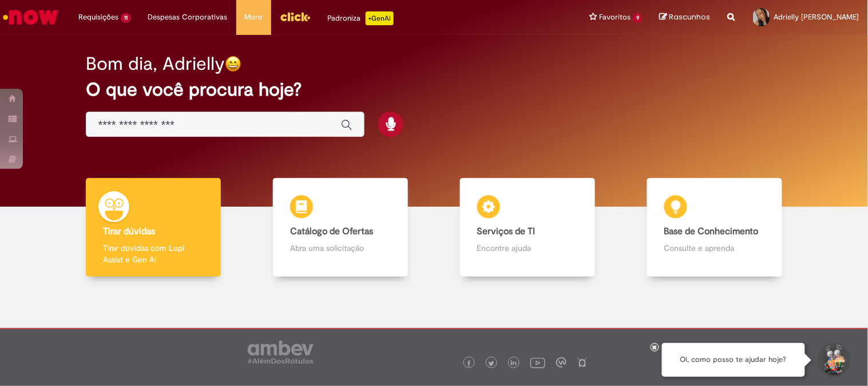 This screenshot has height=386, width=868. What do you see at coordinates (715, 248) in the screenshot?
I see `p: Consulte e aprenda` at bounding box center [715, 248].